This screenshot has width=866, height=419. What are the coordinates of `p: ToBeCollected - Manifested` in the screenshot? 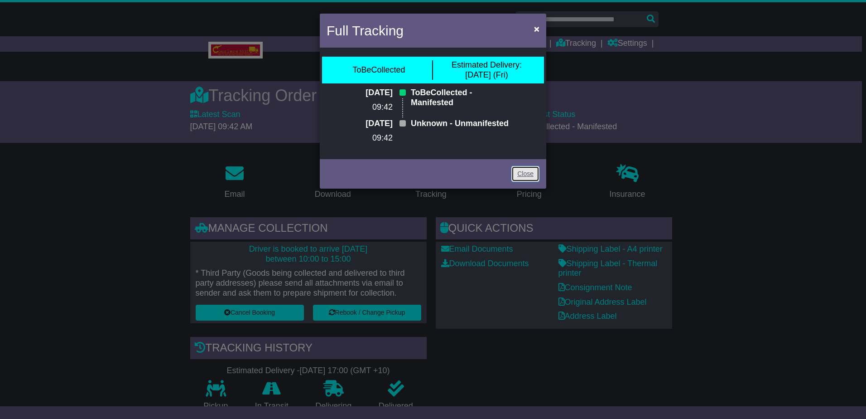 It's located at (460, 97).